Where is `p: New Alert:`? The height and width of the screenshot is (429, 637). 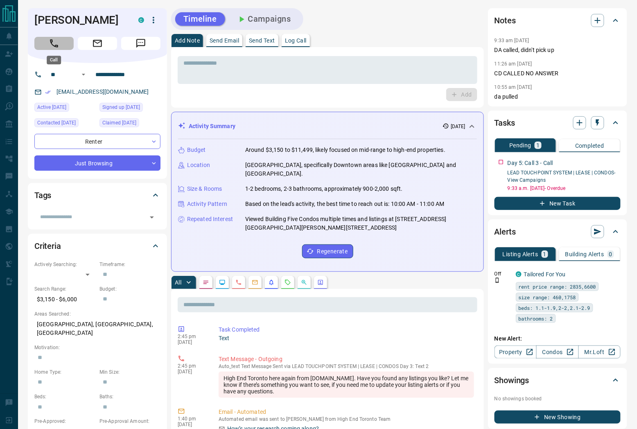
p: New Alert: is located at coordinates (557, 338).